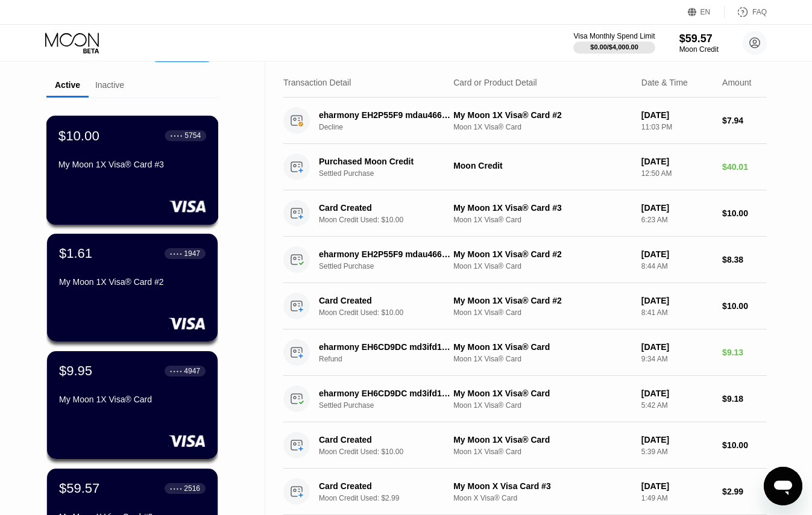 This screenshot has height=515, width=812. I want to click on div: 8:41 AM, so click(677, 312).